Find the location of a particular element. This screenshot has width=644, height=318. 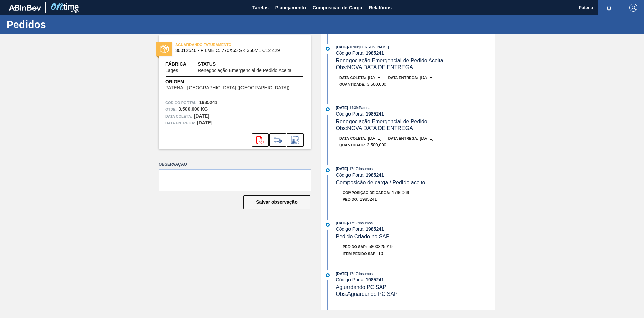

span: Pedido : is located at coordinates (351, 199).